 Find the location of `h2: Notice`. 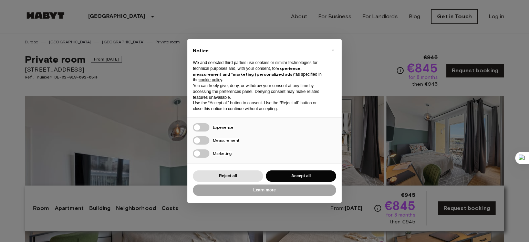

h2: Notice is located at coordinates (259, 51).